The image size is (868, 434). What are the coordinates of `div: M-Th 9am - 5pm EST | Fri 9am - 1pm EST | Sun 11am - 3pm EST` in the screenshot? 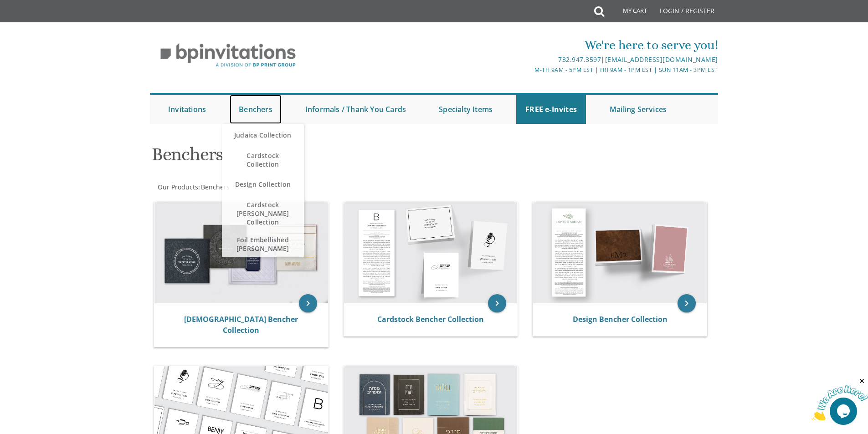 It's located at (529, 70).